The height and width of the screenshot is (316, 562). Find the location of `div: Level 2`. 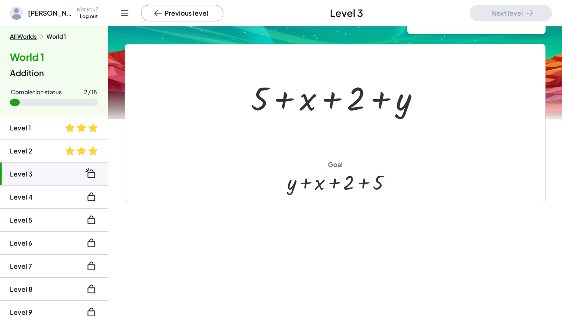

div: Level 2 is located at coordinates (21, 151).